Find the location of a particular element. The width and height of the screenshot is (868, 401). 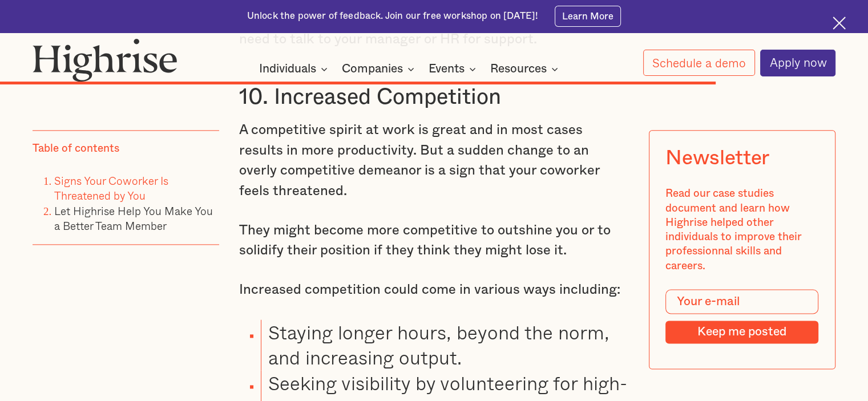

img: Highrise logo is located at coordinates (105, 60).